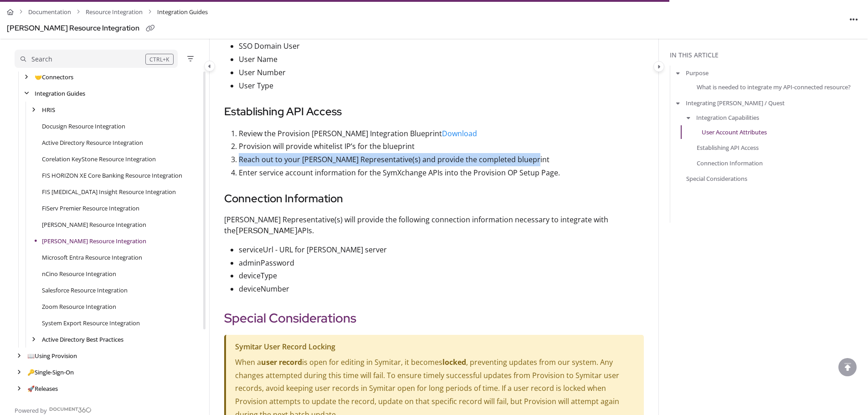 This screenshot has height=415, width=868. What do you see at coordinates (93, 143) in the screenshot?
I see `a: Active Directory Resource Integration` at bounding box center [93, 143].